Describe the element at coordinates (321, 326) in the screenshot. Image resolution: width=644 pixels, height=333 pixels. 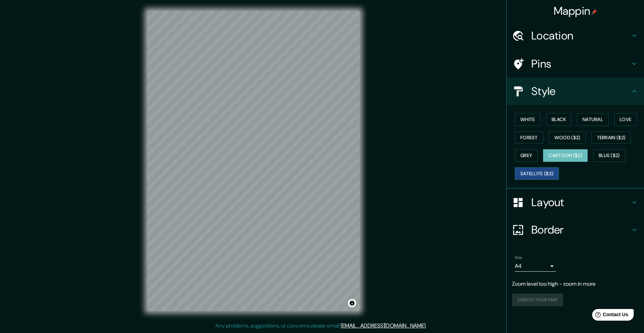
I see `p: Any problems, suggestions, or concerns please email .` at that location.